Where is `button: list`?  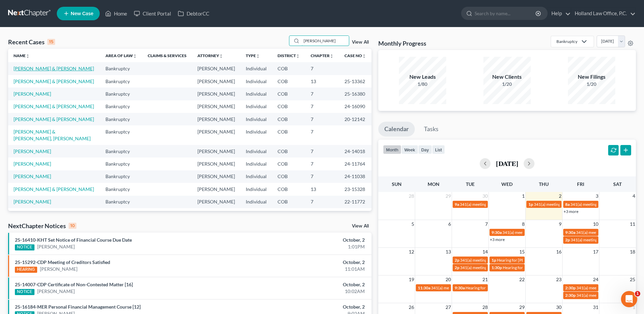
button: list is located at coordinates (439, 150).